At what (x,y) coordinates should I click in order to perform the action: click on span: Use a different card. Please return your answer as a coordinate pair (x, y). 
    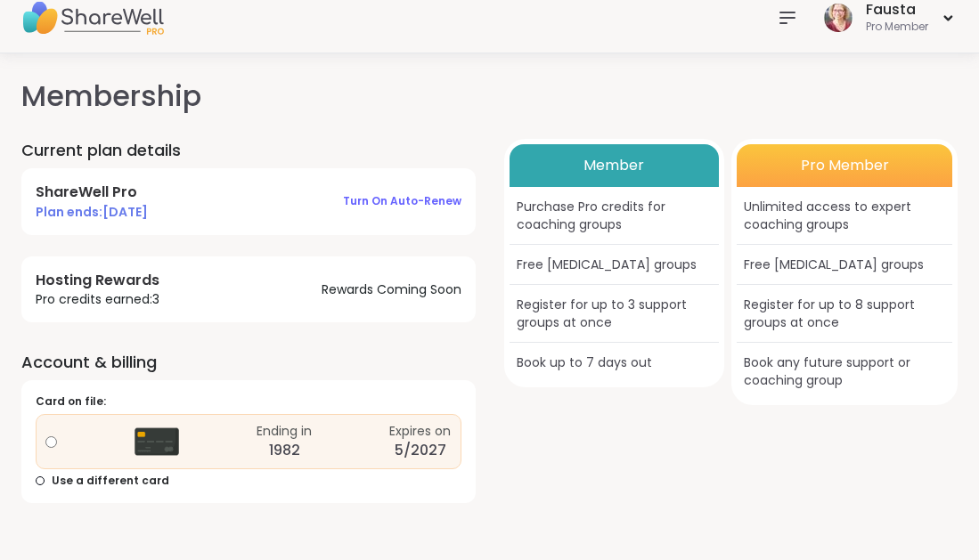
    Looking at the image, I should click on (110, 481).